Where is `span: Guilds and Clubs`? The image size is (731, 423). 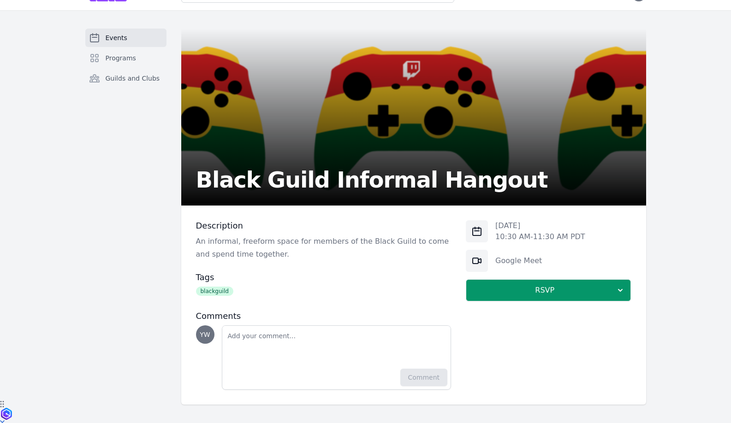 span: Guilds and Clubs is located at coordinates (133, 78).